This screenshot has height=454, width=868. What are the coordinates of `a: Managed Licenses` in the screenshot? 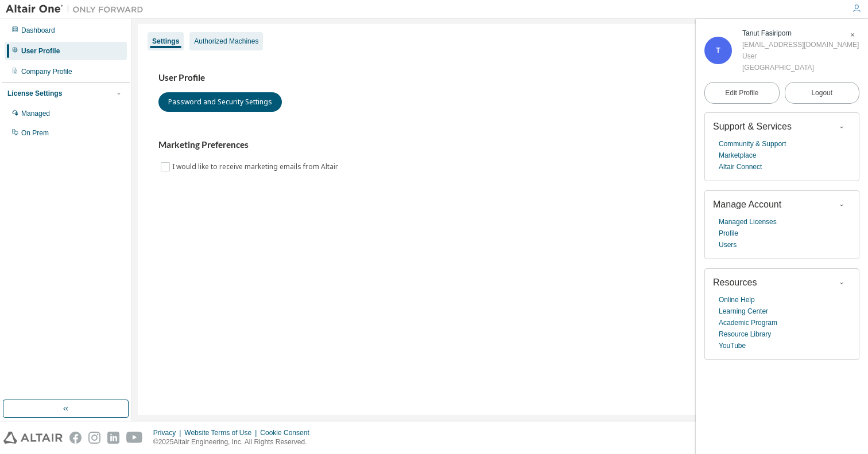 It's located at (747, 222).